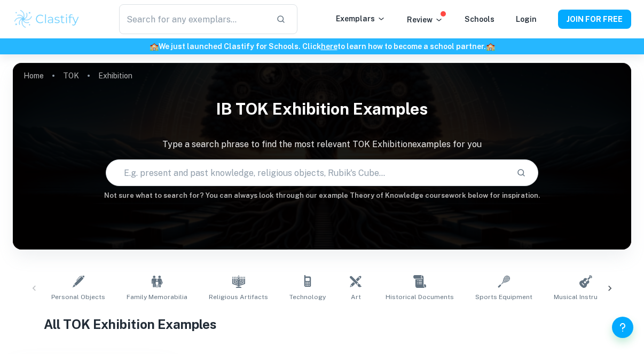 Image resolution: width=644 pixels, height=354 pixels. Describe the element at coordinates (322, 109) in the screenshot. I see `h1: IB TOK Exhibition examples` at that location.